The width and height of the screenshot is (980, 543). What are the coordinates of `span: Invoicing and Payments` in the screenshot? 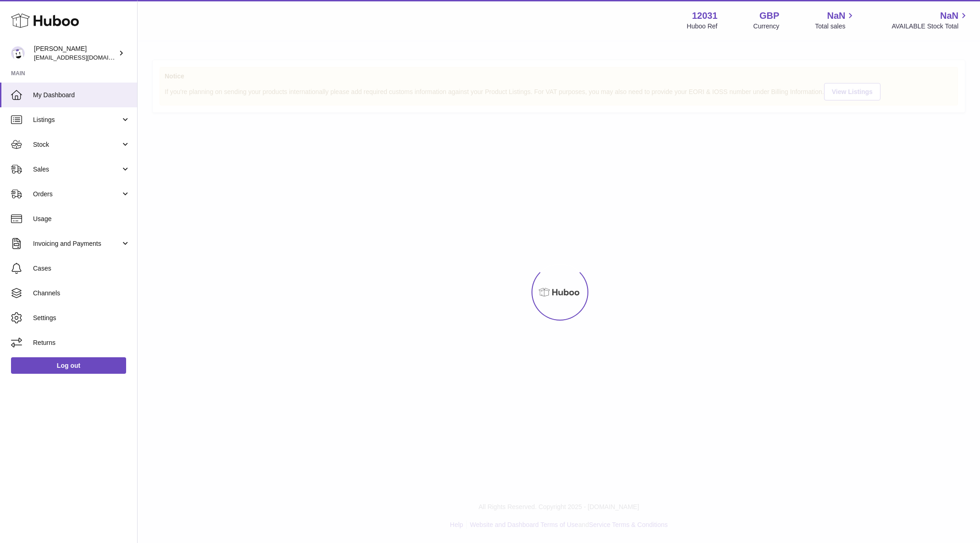 It's located at (77, 244).